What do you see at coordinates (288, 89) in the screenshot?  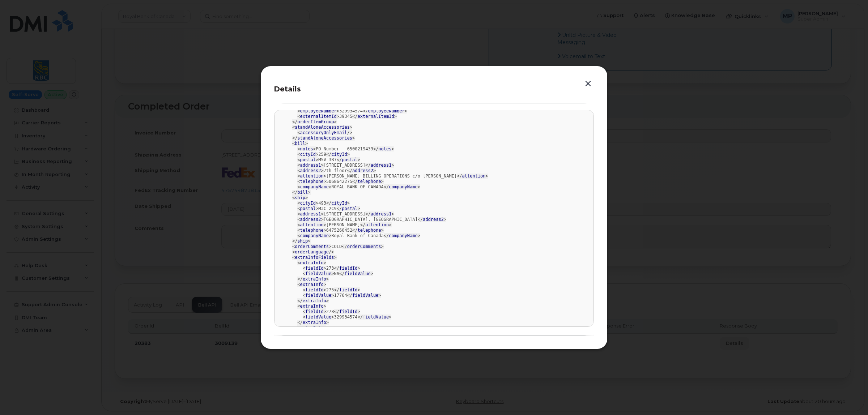 I see `span: Details` at bounding box center [288, 89].